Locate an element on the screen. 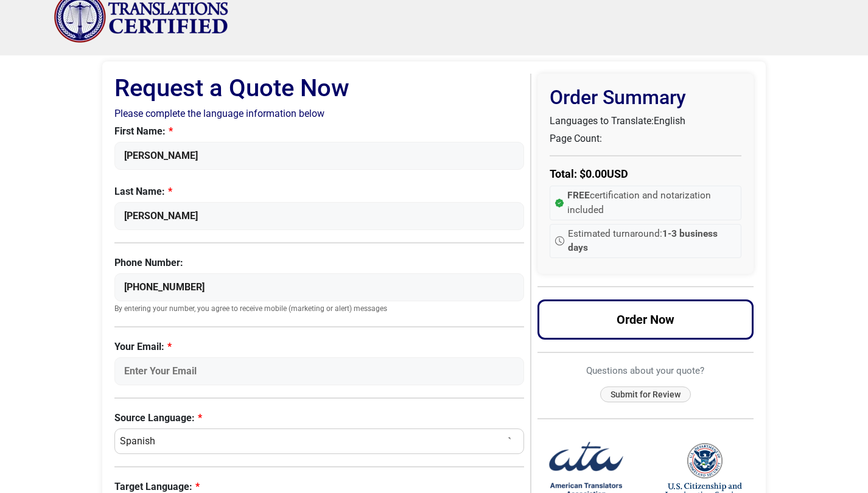  span: English is located at coordinates (669, 120).